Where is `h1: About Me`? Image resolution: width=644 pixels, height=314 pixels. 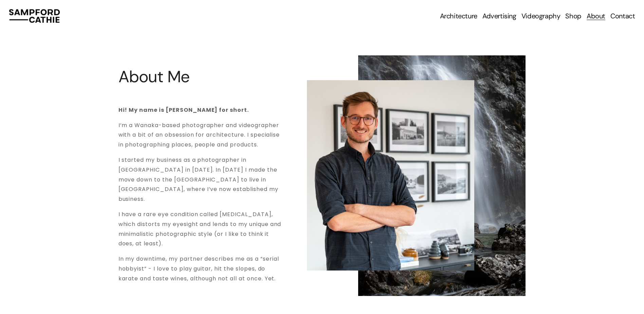 h1: About Me is located at coordinates (202, 76).